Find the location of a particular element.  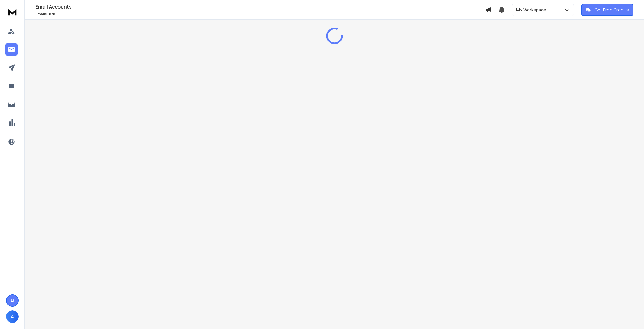

button: A is located at coordinates (13, 316).